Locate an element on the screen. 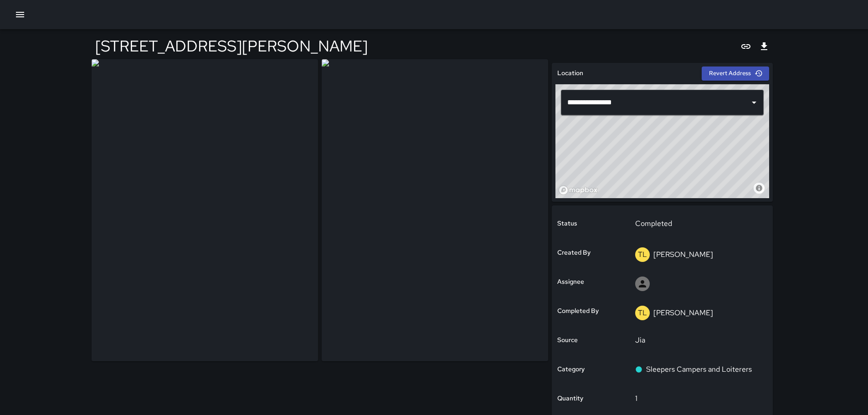 The width and height of the screenshot is (868, 415). img: request_images%2F31f1c640-8f8b-11f0-99a1-9bb10f6c1303 is located at coordinates (435, 210).